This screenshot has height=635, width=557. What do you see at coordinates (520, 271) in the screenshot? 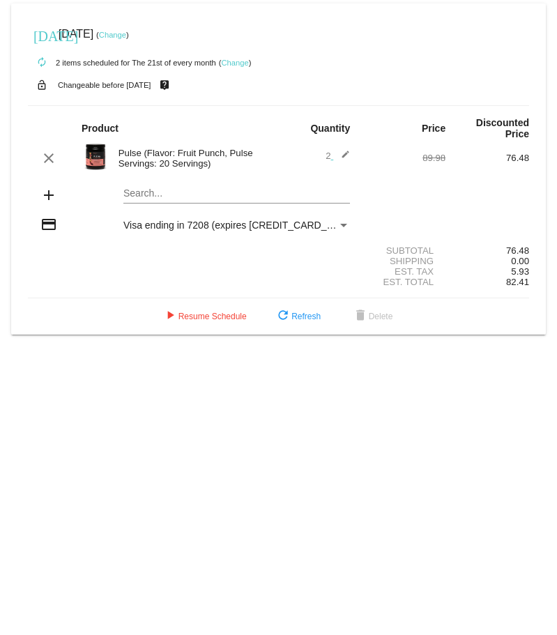
I see `span: 5.93` at bounding box center [520, 271].